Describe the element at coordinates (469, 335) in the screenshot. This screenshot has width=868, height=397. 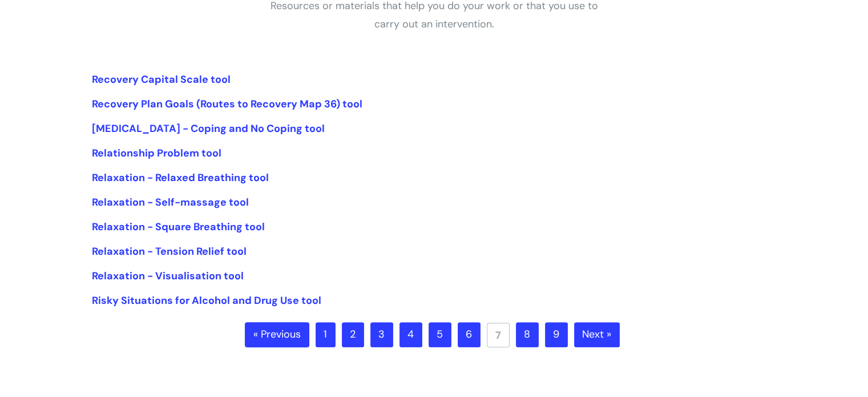
I see `a: 6` at that location.